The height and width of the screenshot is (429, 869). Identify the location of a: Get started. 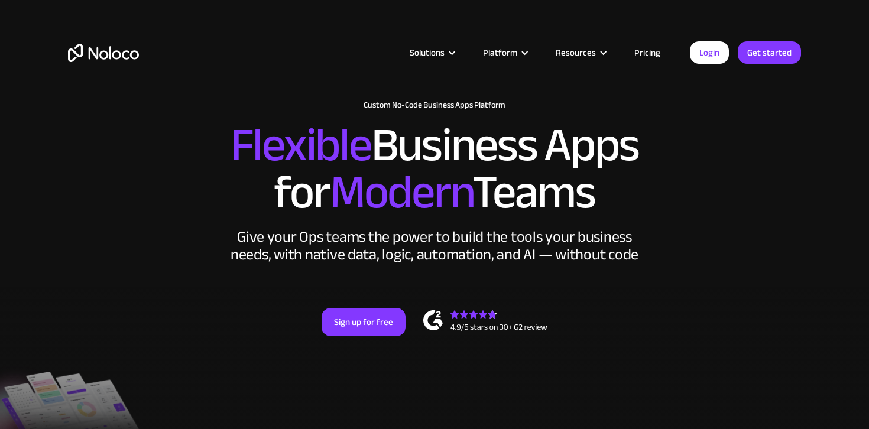
(769, 53).